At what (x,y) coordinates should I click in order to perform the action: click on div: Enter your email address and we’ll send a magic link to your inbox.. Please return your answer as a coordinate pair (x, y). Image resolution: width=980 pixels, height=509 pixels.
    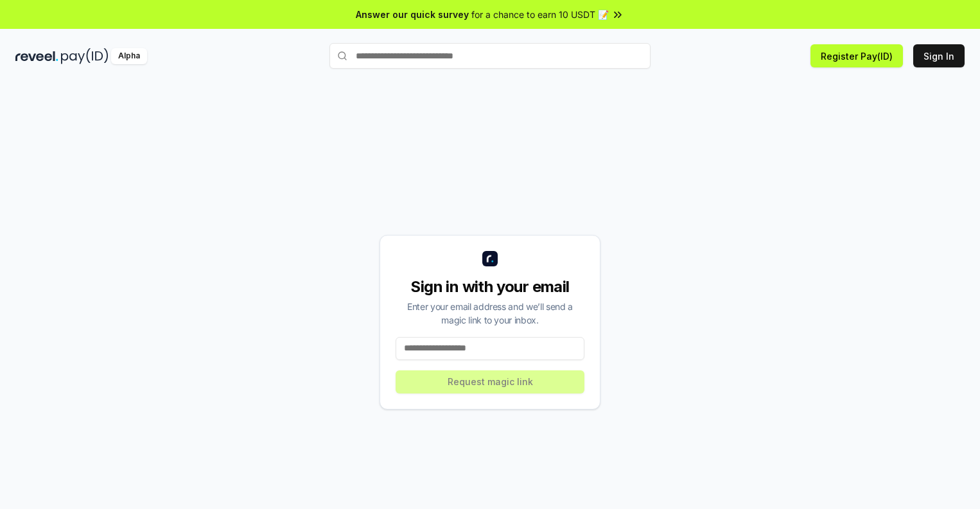
    Looking at the image, I should click on (490, 314).